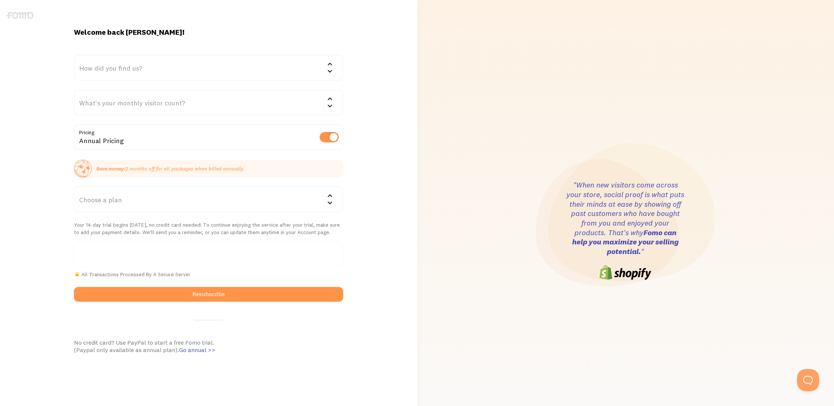 This screenshot has height=406, width=834. I want to click on div: Annual Pricing, so click(209, 138).